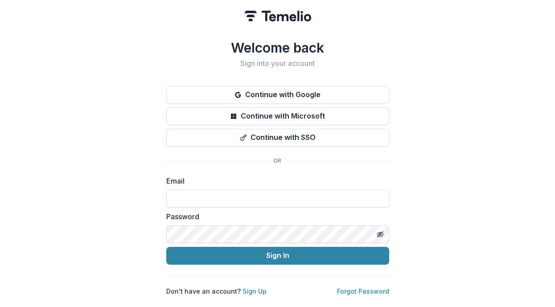 The height and width of the screenshot is (307, 555). Describe the element at coordinates (278, 48) in the screenshot. I see `h1: Welcome back` at that location.